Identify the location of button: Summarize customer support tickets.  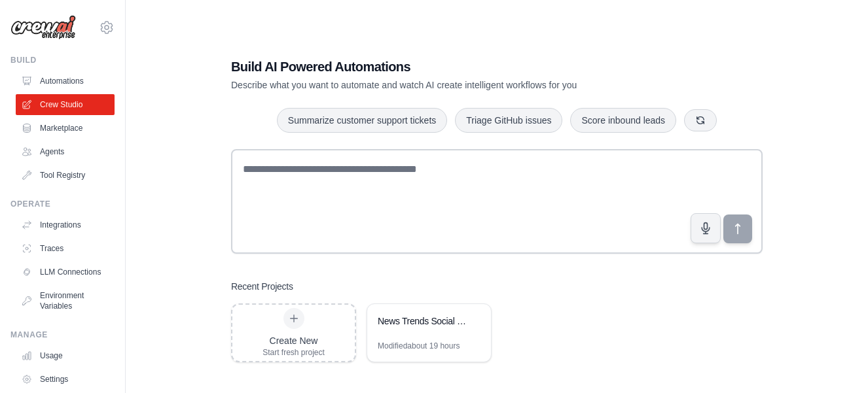
(362, 120).